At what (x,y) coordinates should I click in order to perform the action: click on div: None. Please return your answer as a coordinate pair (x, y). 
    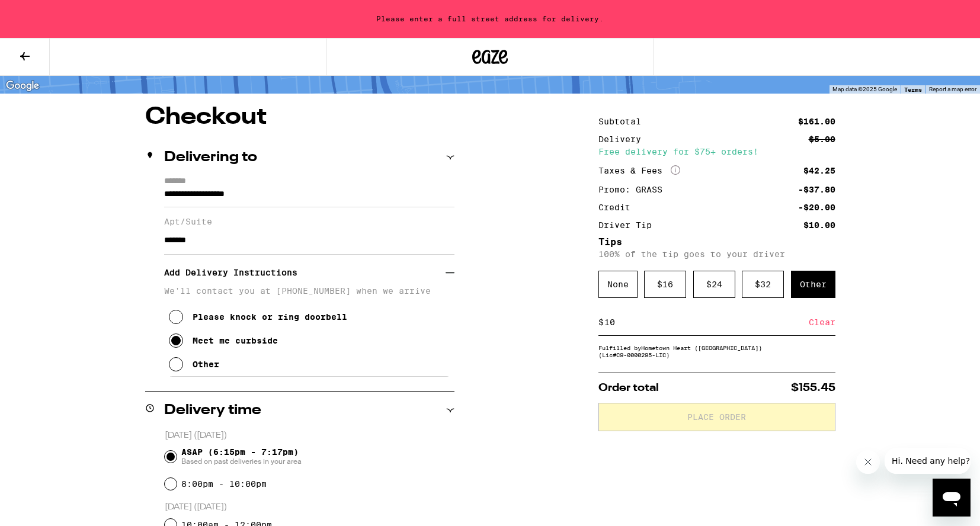
    Looking at the image, I should click on (618, 285).